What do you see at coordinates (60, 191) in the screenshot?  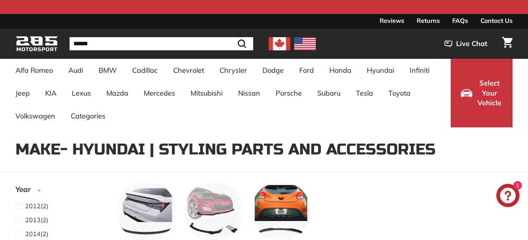 I see `button: Year` at bounding box center [60, 191].